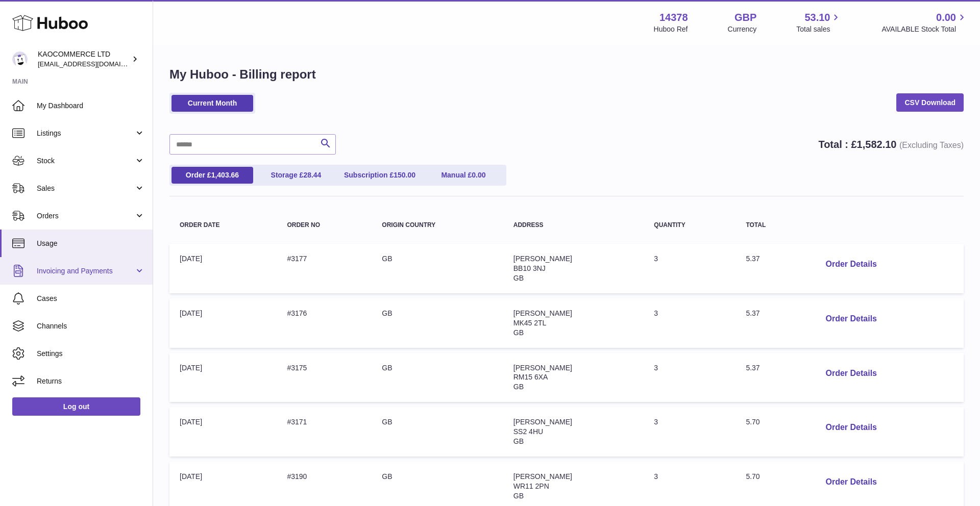 This screenshot has width=980, height=506. What do you see at coordinates (742, 29) in the screenshot?
I see `div: Currency` at bounding box center [742, 29].